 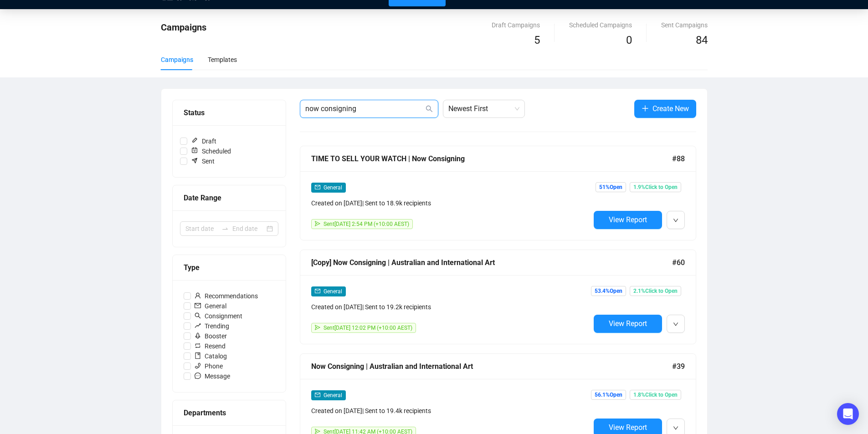 I want to click on span: Recommendations, so click(x=226, y=296).